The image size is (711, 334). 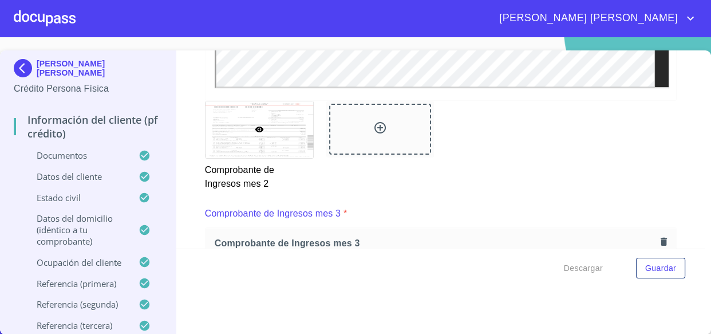 I want to click on p: Referencia (tercera), so click(x=76, y=325).